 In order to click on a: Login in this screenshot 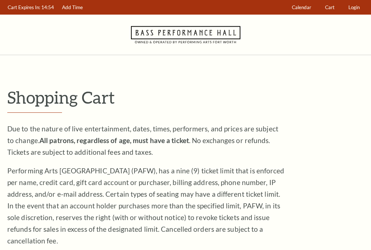, I will do `click(355, 7)`.